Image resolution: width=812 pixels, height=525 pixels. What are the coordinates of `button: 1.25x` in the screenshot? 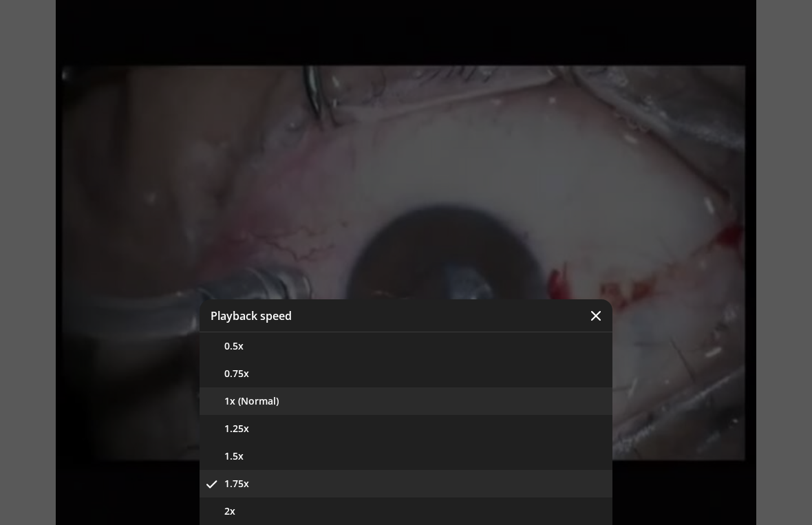 It's located at (406, 429).